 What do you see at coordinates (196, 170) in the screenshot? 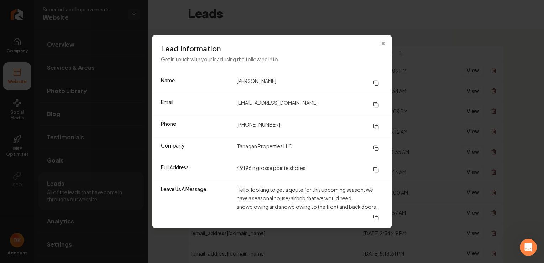
I see `dt: Full Address` at bounding box center [196, 170].